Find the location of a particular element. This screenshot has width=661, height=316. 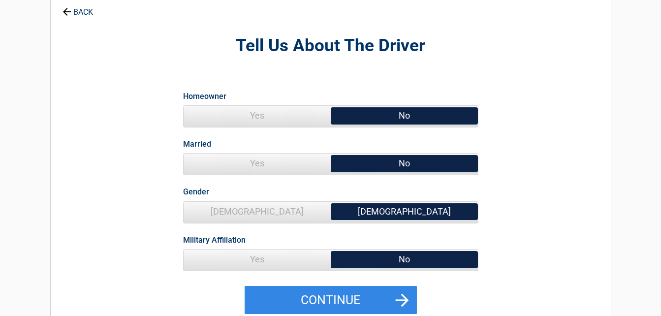

button: Continue is located at coordinates (331, 300).